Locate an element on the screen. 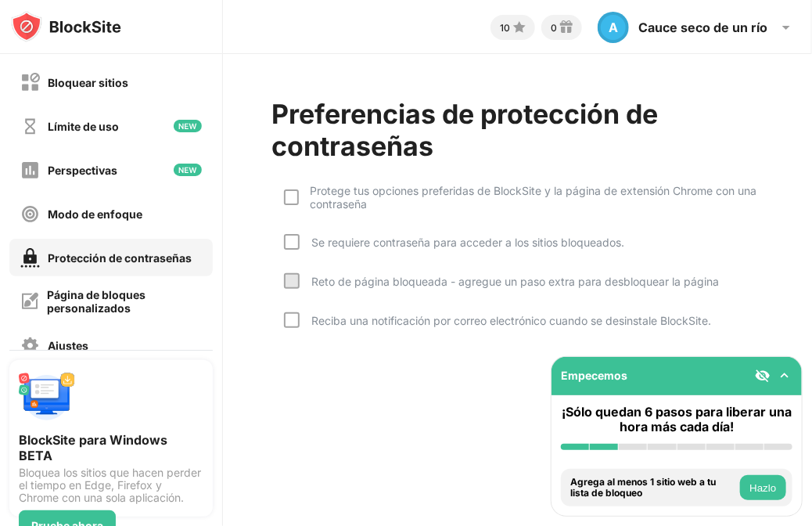 This screenshot has width=812, height=526. img: eye-not-visible.svg is located at coordinates (763, 376).